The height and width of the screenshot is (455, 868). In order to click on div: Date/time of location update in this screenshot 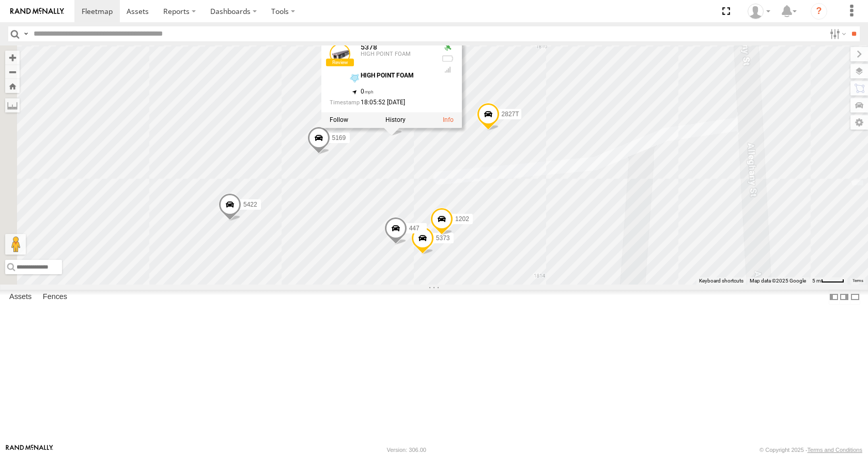, I will do `click(381, 103)`.